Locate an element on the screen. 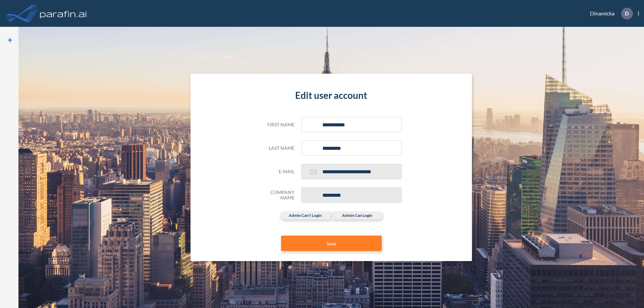 The width and height of the screenshot is (644, 308). p: D is located at coordinates (627, 13).